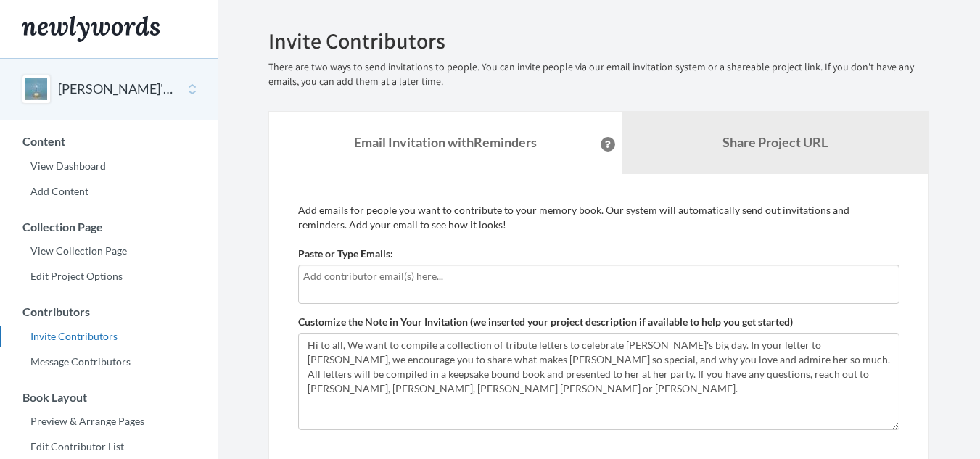 This screenshot has height=459, width=980. Describe the element at coordinates (598, 75) in the screenshot. I see `p: There are two ways to send invitations to people. You can invite people via our email invitation ...` at that location.